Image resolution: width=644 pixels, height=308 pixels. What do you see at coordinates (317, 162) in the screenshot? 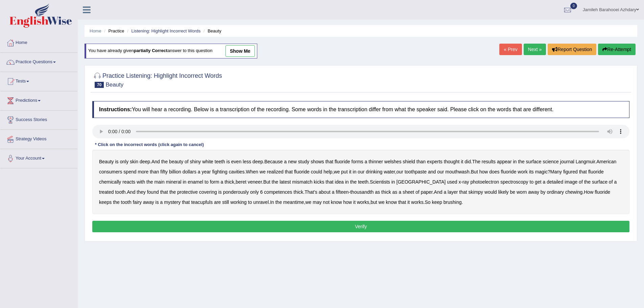
I see `b: shows` at bounding box center [317, 162].